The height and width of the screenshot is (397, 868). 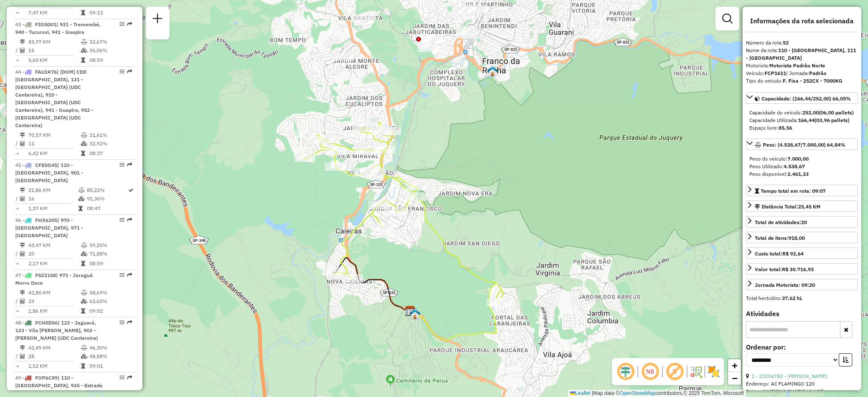 I want to click on div: Endereço: AC FLAMINGO 120, so click(x=802, y=384).